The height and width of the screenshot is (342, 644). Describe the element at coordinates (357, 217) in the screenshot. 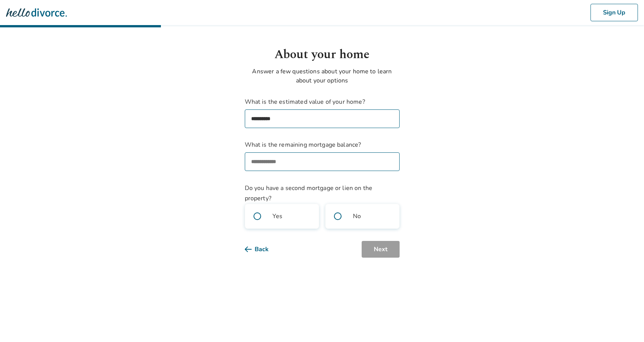

I see `span: No` at that location.